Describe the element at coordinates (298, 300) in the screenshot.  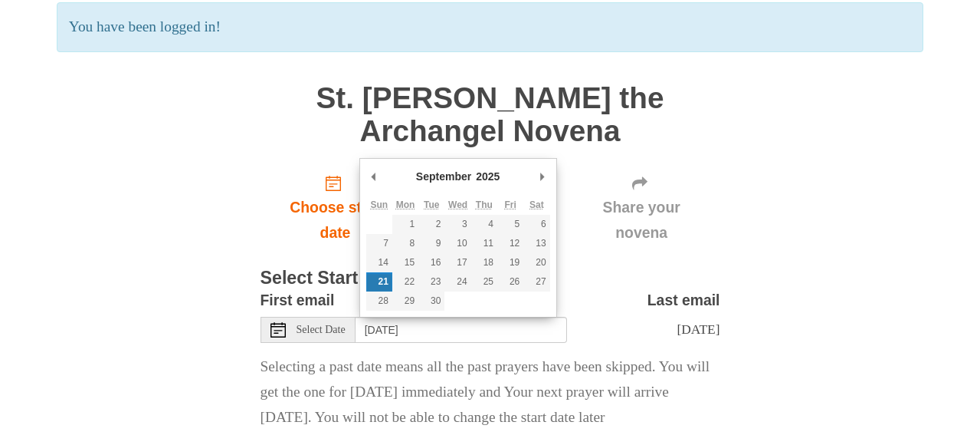
I see `label: First email` at that location.